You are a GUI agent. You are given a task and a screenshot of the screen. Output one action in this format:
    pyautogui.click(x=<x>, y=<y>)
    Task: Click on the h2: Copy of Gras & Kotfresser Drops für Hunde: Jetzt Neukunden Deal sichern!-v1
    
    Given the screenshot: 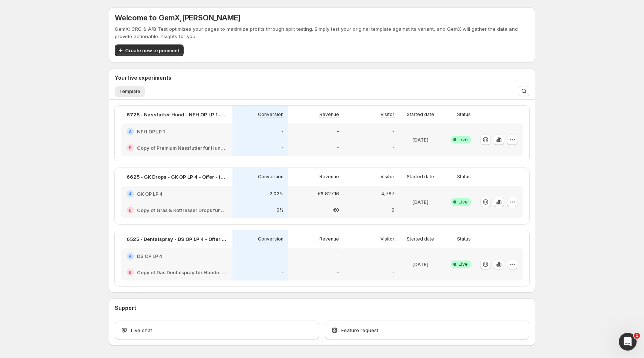 What is the action you would take?
    pyautogui.click(x=181, y=210)
    